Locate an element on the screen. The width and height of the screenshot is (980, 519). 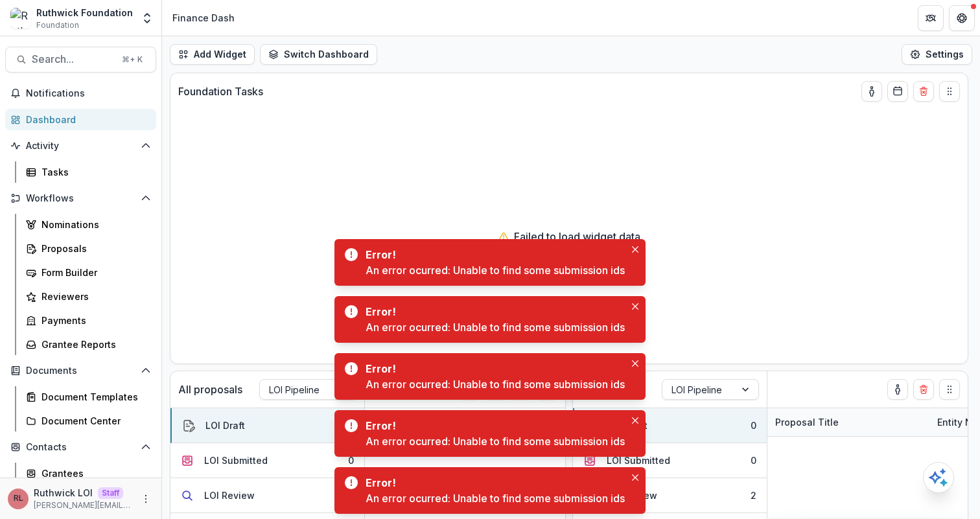
button: Open Workflows is located at coordinates (80, 198).